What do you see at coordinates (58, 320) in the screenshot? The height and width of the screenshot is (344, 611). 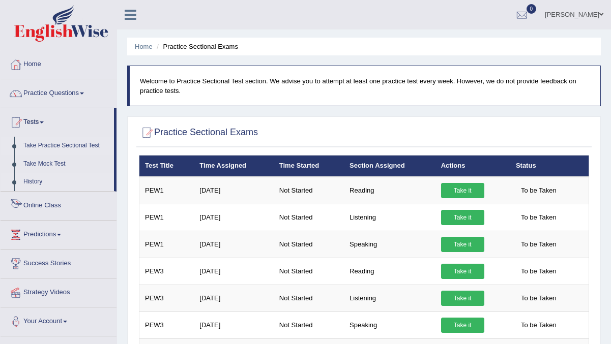 I see `a: Your Account` at bounding box center [58, 320].